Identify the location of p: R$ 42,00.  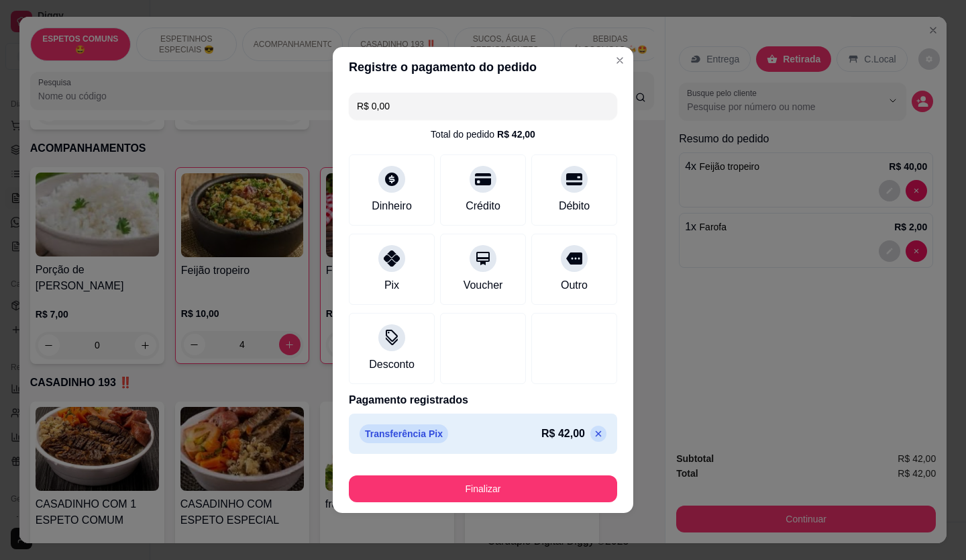
(563, 434).